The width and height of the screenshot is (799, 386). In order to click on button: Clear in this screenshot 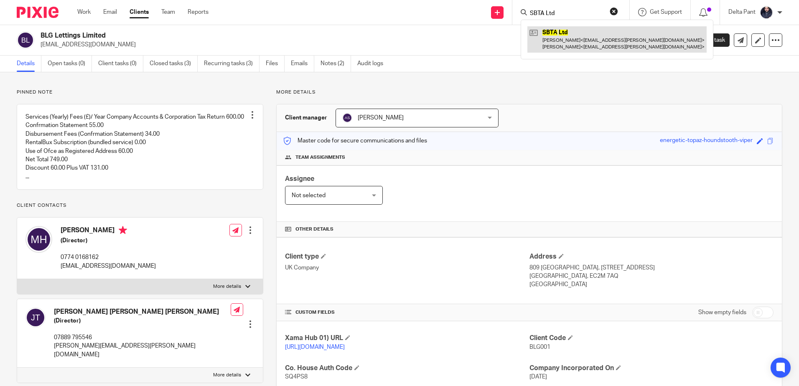, I will do `click(614, 11)`.